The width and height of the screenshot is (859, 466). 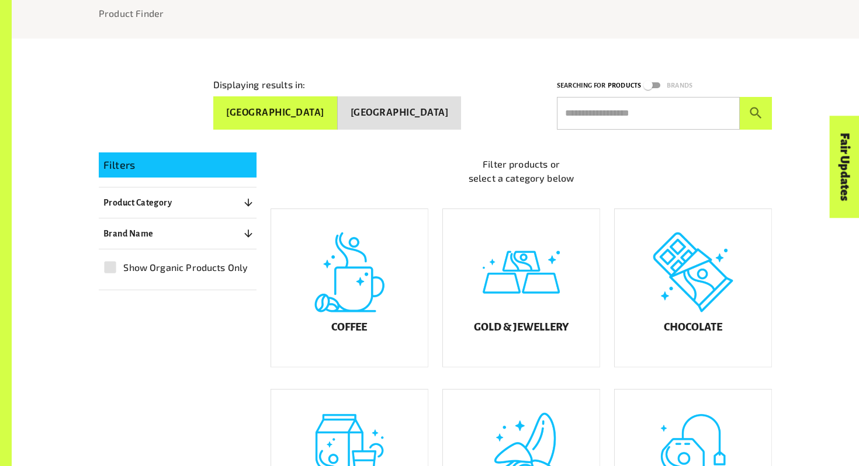 I want to click on span: Show Organic Products Only, so click(x=185, y=268).